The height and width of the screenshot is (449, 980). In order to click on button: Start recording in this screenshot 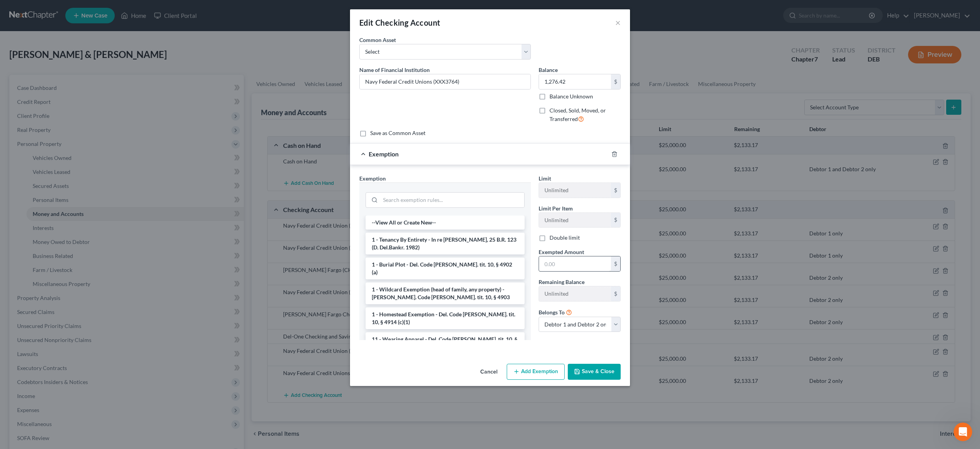, I will do `click(53, 258)`.